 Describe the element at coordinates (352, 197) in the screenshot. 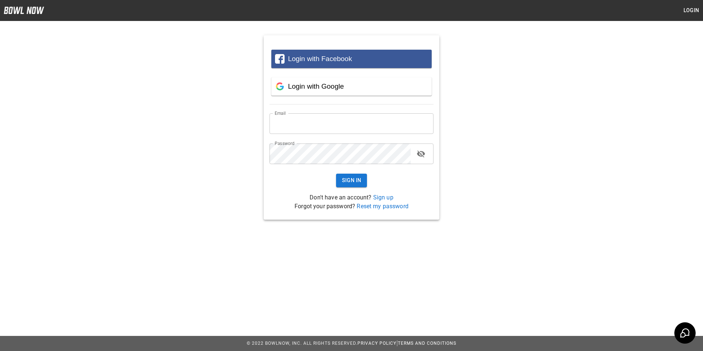

I see `p: Don't have an account?` at that location.